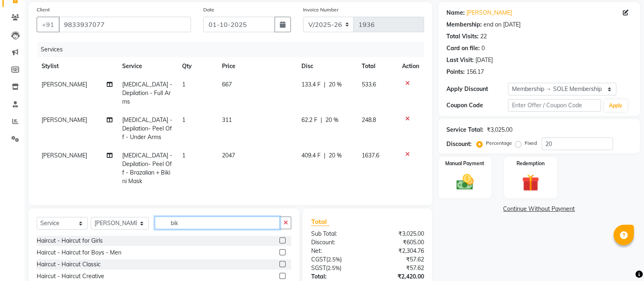  Describe the element at coordinates (311, 85) in the screenshot. I see `span: 133.4 F` at that location.